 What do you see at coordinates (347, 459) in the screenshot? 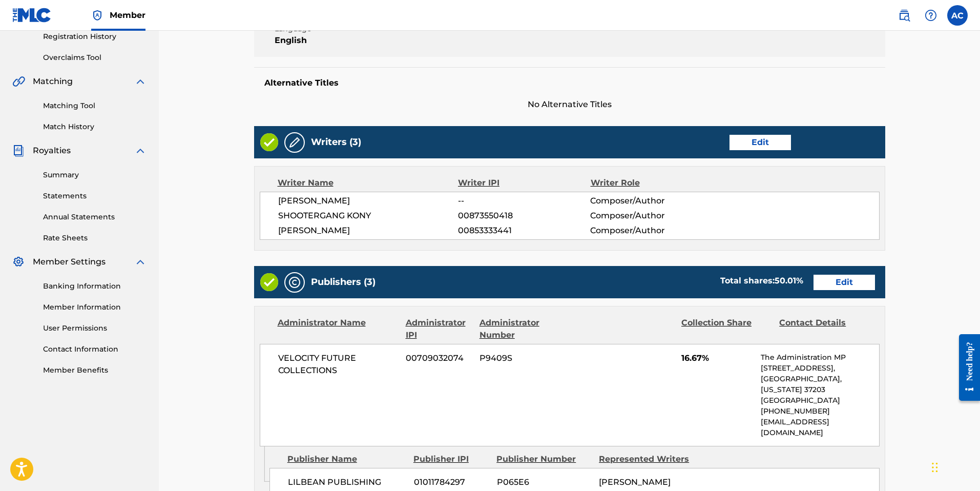
I see `div: Publisher Name` at bounding box center [347, 459].